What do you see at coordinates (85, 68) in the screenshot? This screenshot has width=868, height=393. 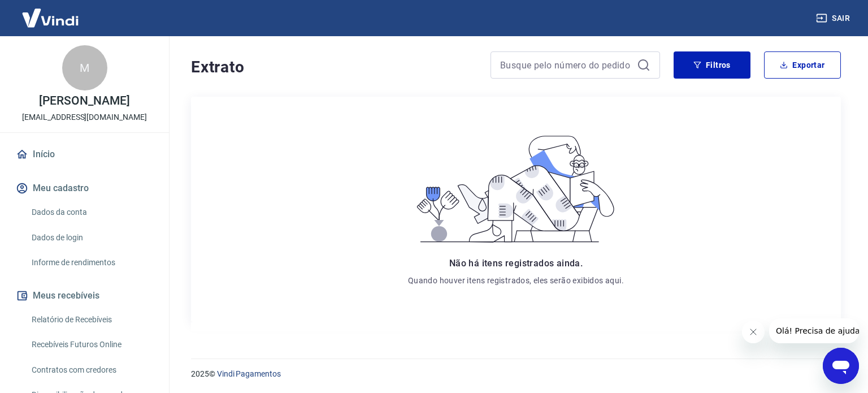 I see `div: M` at bounding box center [85, 68].